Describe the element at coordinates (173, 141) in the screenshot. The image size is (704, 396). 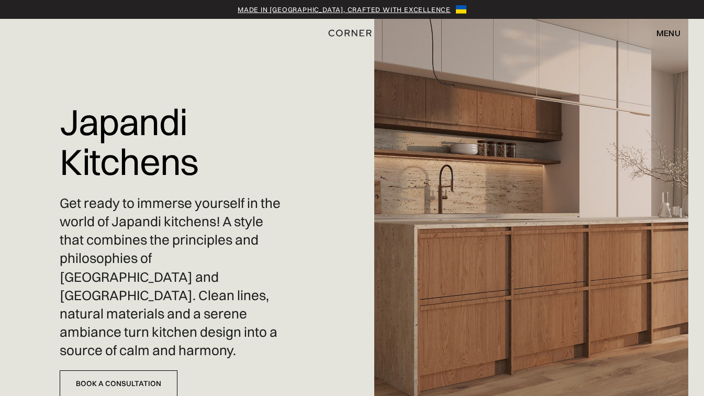
I see `h1: Japandi Kitchens` at that location.